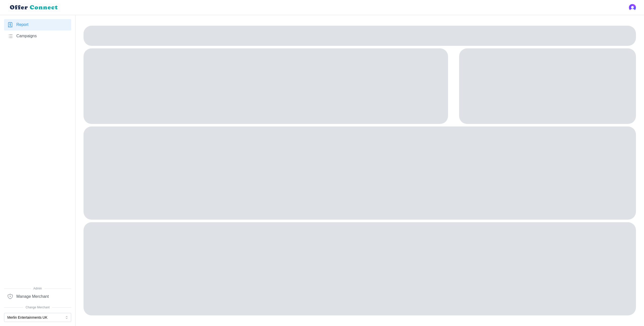 The image size is (644, 326). Describe the element at coordinates (37, 307) in the screenshot. I see `span: Change Merchant` at that location.